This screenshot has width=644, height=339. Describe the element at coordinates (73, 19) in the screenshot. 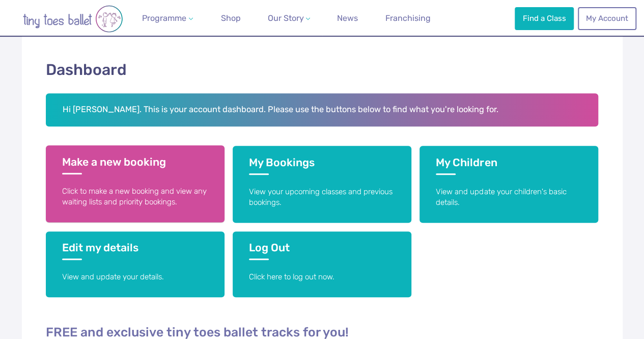

I see `img: tiny toes ballet` at that location.